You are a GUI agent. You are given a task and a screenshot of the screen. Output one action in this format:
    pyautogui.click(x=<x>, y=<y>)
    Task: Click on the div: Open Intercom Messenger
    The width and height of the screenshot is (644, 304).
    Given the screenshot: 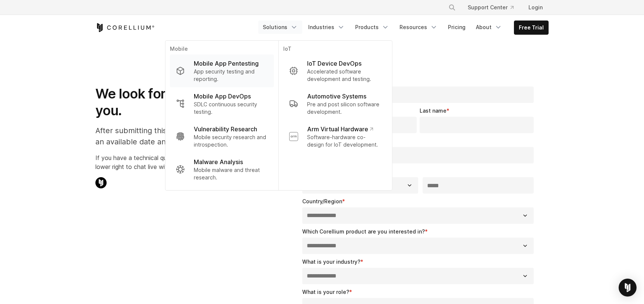 What is the action you would take?
    pyautogui.click(x=628, y=288)
    